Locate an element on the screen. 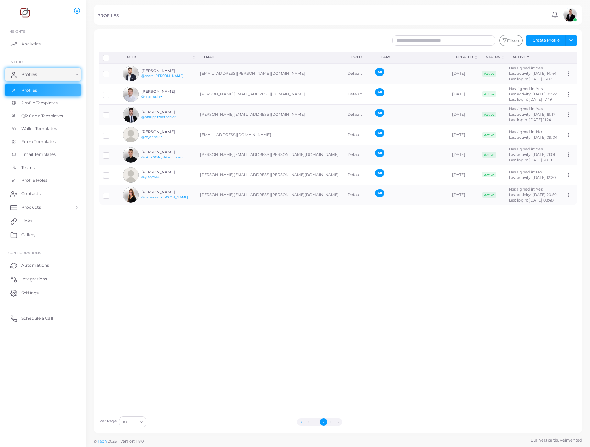 The image size is (590, 447). a: Products is located at coordinates (43, 208).